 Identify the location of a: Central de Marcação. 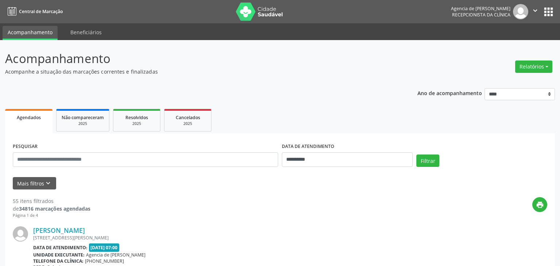
(34, 11).